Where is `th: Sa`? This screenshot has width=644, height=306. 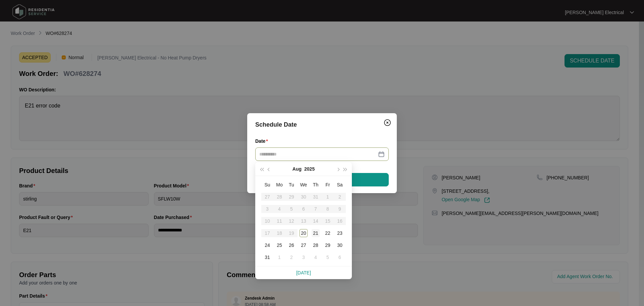
th: Sa is located at coordinates (340, 185).